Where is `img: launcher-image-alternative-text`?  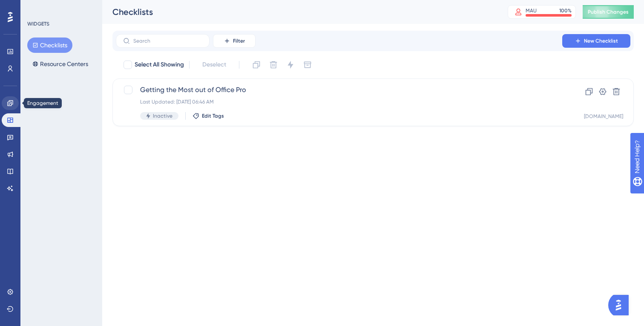 img: launcher-image-alternative-text is located at coordinates (11, 13).